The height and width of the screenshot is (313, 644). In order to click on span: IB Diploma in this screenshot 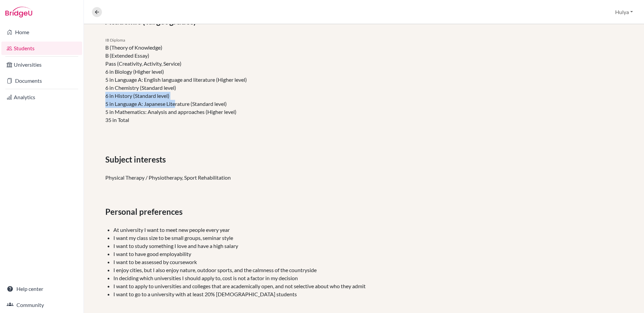, I will do `click(115, 40)`.